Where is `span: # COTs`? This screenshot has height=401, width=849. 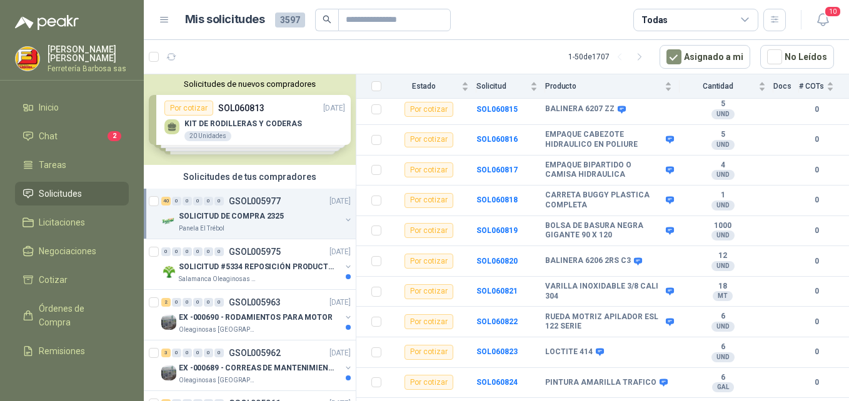 span: # COTs is located at coordinates (812, 86).